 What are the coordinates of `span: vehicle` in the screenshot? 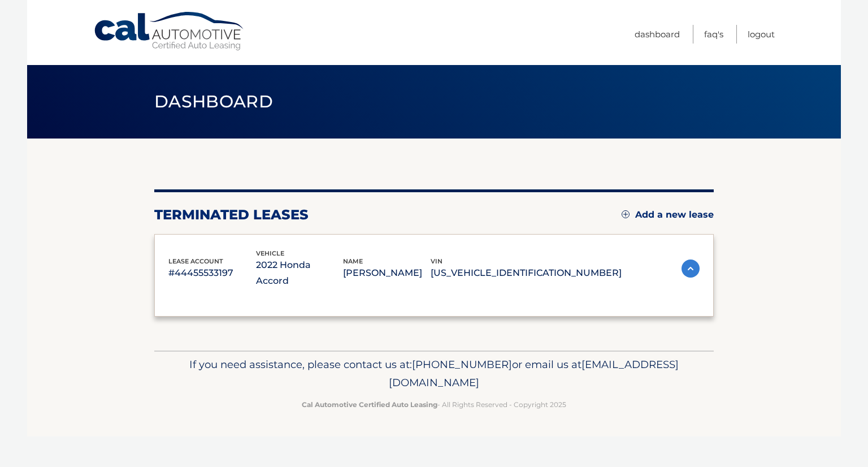 It's located at (270, 253).